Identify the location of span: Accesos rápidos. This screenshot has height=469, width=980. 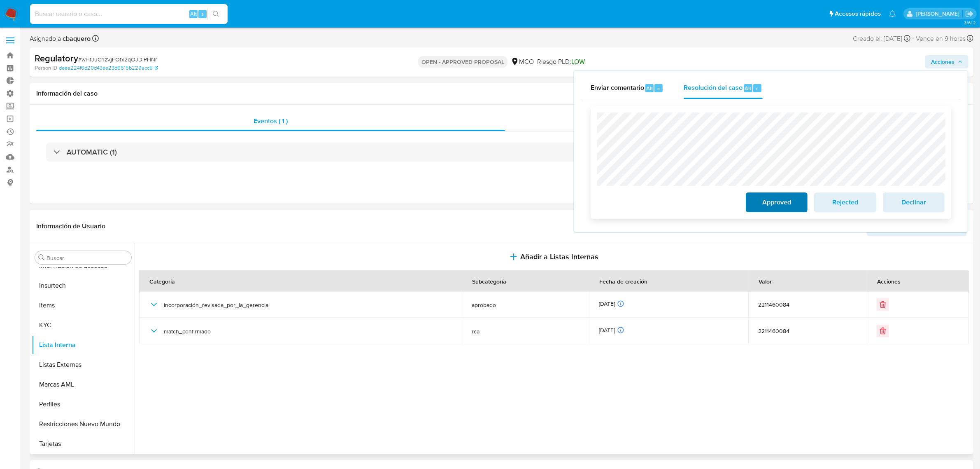
(858, 14).